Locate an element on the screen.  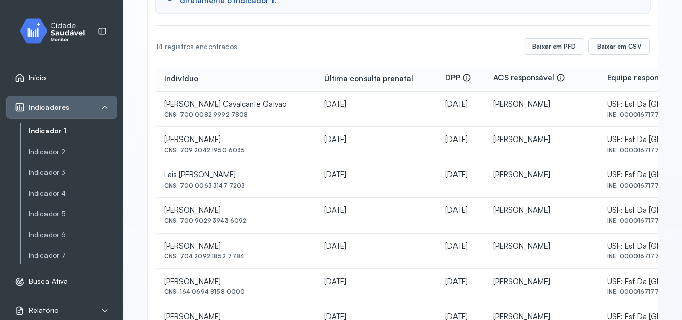
div: CNS: 709 2042 1950 6035 is located at coordinates (236, 150).